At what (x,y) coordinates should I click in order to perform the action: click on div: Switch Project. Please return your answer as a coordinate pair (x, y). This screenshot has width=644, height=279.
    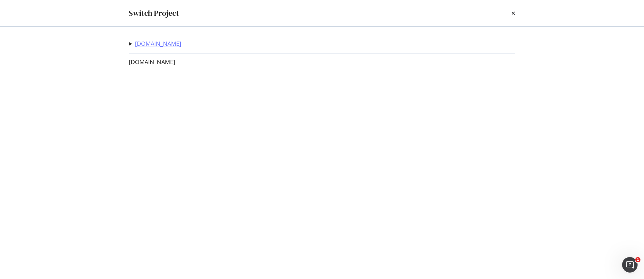
    Looking at the image, I should click on (154, 13).